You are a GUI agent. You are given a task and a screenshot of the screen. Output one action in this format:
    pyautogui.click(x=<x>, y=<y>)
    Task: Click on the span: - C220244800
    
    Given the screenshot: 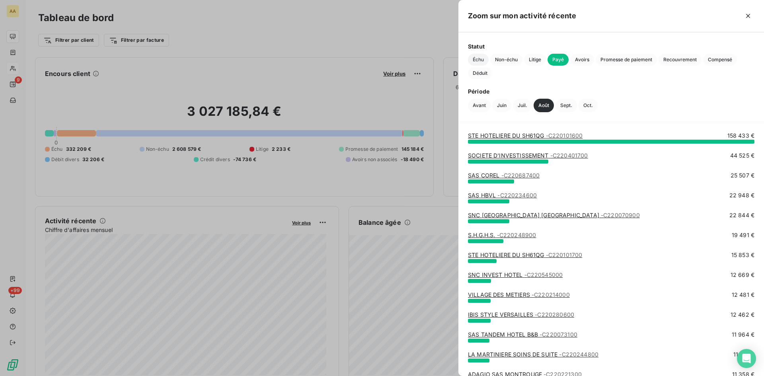 What is the action you would take?
    pyautogui.click(x=578, y=354)
    